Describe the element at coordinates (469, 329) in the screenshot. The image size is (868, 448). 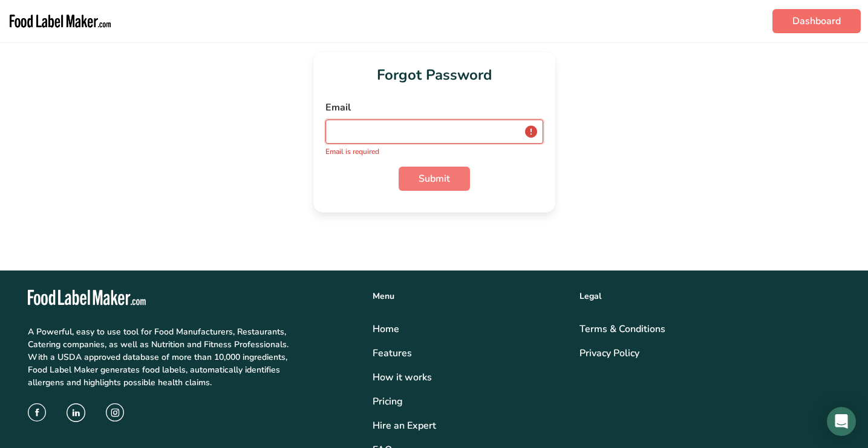
I see `a: Home` at that location.